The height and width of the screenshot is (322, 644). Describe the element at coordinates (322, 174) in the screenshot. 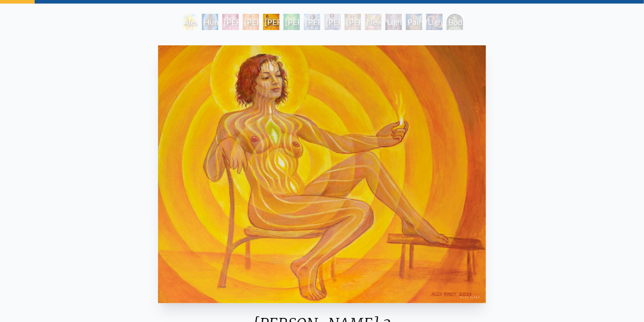

I see `img: Lightbody-3-2021-Alex-Grey-watermarked.jpg` at that location.